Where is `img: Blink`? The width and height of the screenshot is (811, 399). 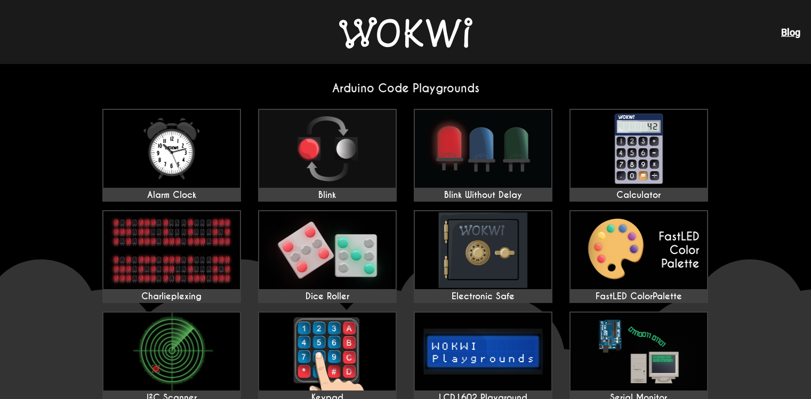 img: Blink is located at coordinates (327, 149).